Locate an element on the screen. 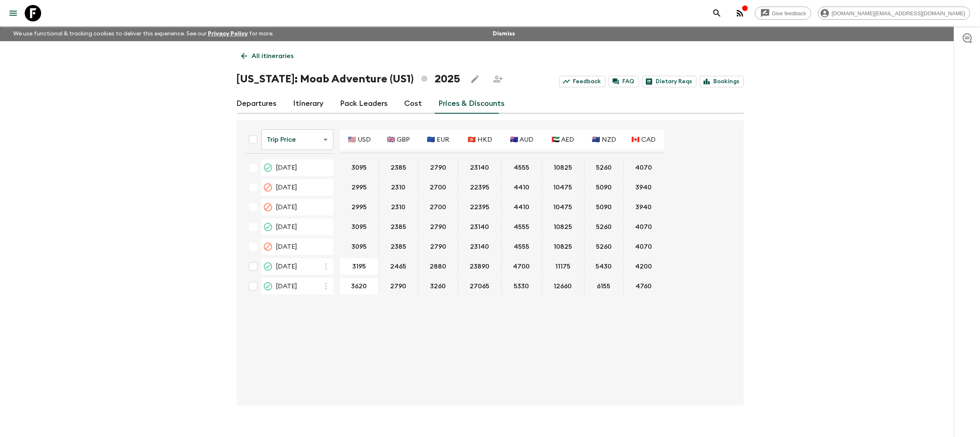 This screenshot has width=980, height=437. div: 26 Oct 2025; 🇬🇧 GBP is located at coordinates (399, 286).